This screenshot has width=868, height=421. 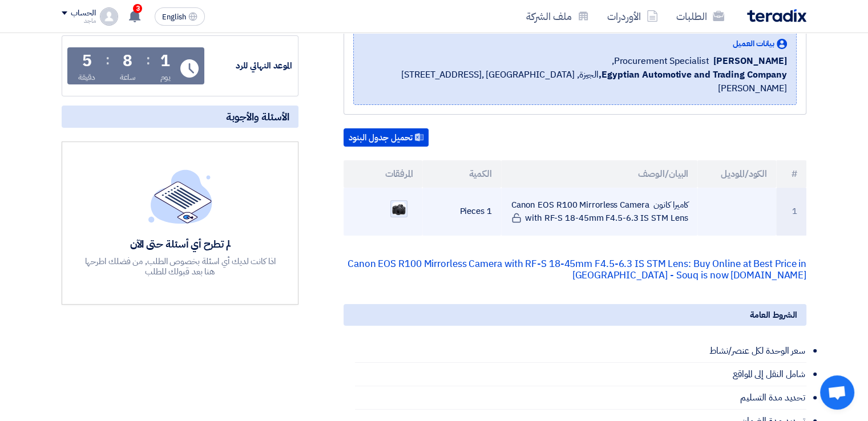 I want to click on li: تحديد مدة التسليم, so click(x=580, y=398).